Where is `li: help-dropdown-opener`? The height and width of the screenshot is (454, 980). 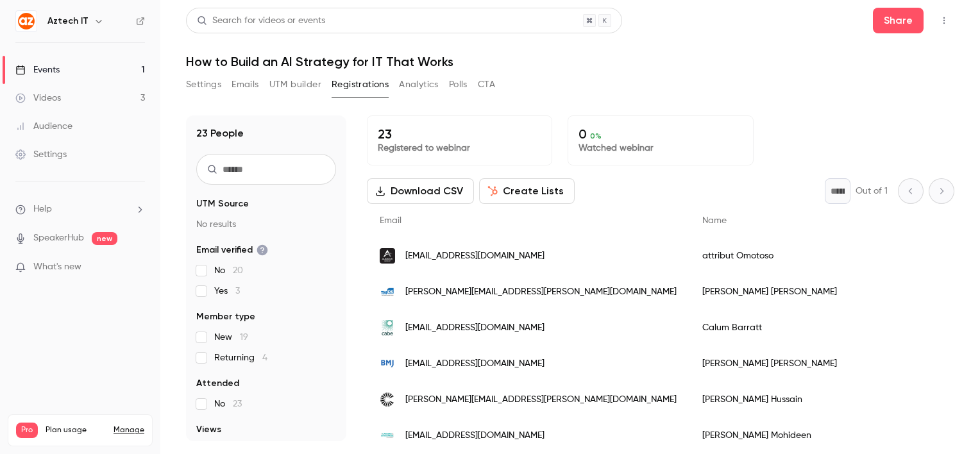 li: help-dropdown-opener is located at coordinates (80, 209).